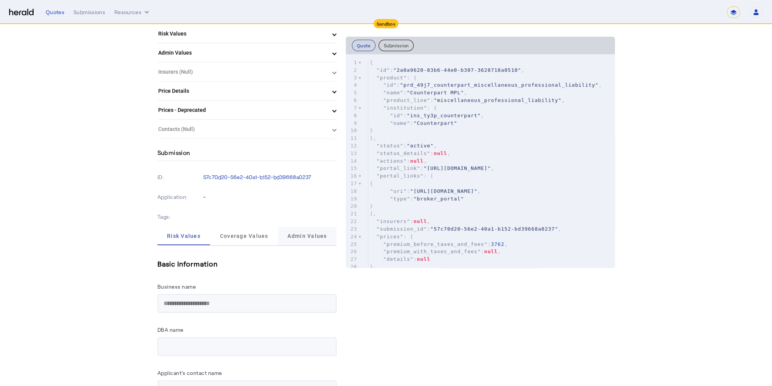  I want to click on span: "premium_before_taxes_and_fees", so click(436, 244).